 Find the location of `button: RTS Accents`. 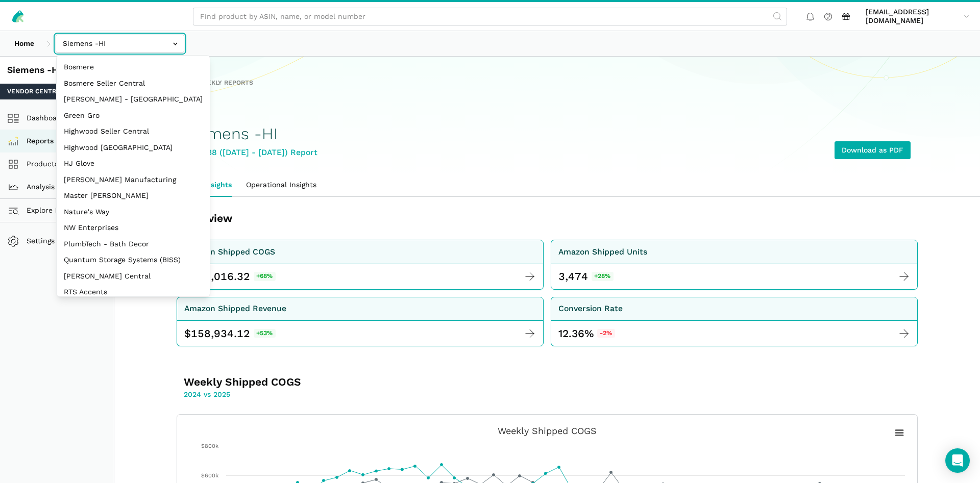

button: RTS Accents is located at coordinates (133, 292).